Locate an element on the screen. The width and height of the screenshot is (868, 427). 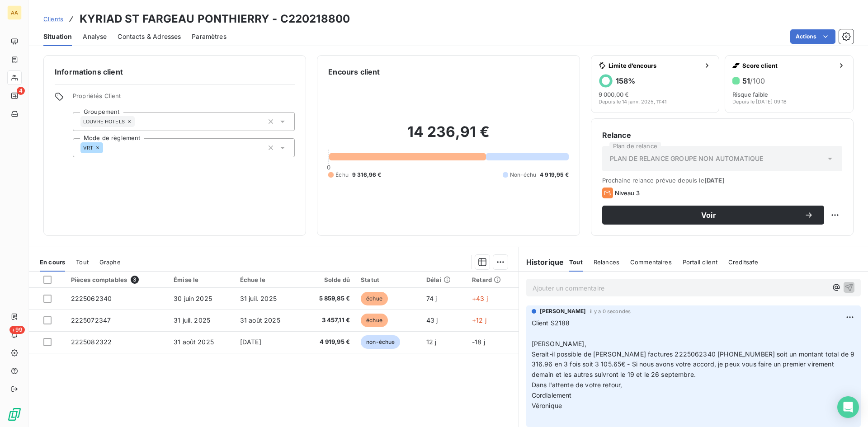
span: 30 juin 2025 is located at coordinates (192, 298).